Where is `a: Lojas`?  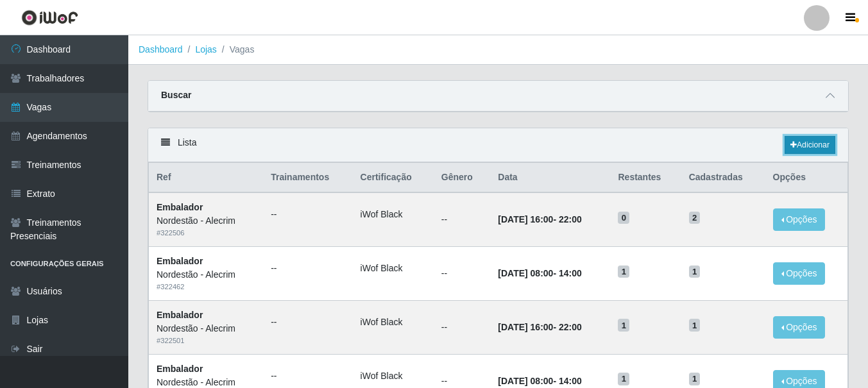 a: Lojas is located at coordinates (206, 50).